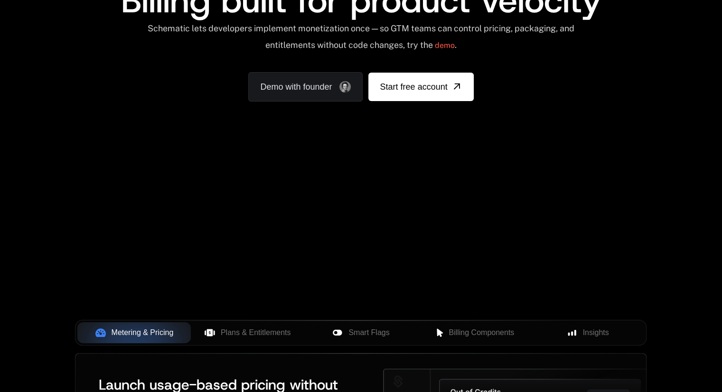 The image size is (722, 392). What do you see at coordinates (361, 333) in the screenshot?
I see `button: Smart Flags` at bounding box center [361, 333].